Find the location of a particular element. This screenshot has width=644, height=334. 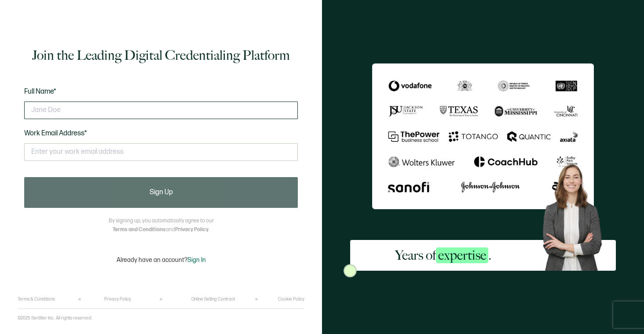

a: Terms & Conditions is located at coordinates (36, 300).